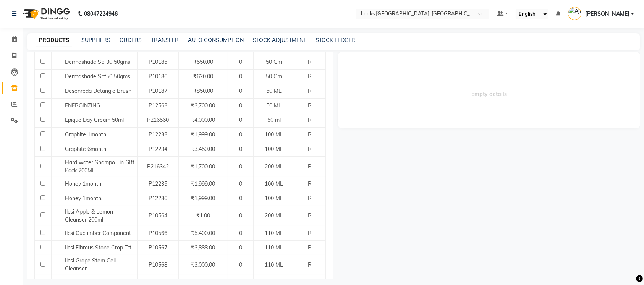 The image size is (644, 285). Describe the element at coordinates (98, 77) in the screenshot. I see `span: Dermashade Spf50 50gms` at that location.